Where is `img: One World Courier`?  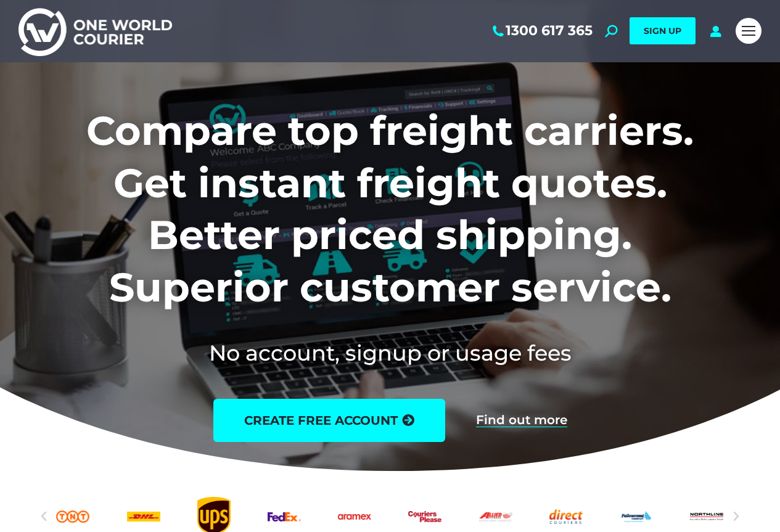
img: One World Courier is located at coordinates (95, 31).